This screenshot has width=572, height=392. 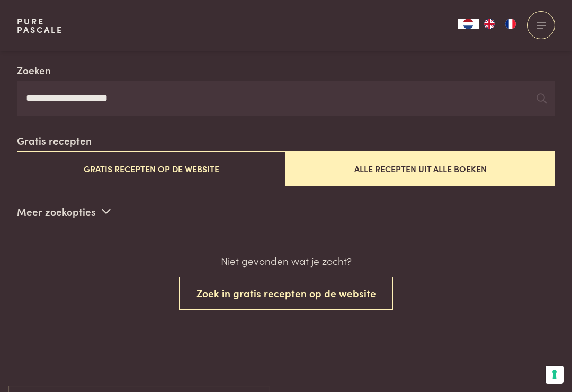 What do you see at coordinates (489, 24) in the screenshot?
I see `a: EN` at bounding box center [489, 24].